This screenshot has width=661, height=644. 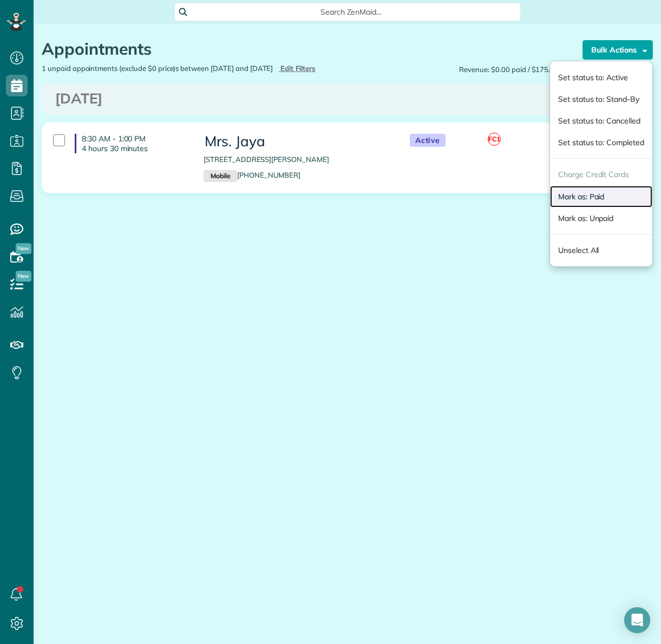 I want to click on a: Mark as: Paid, so click(x=601, y=197).